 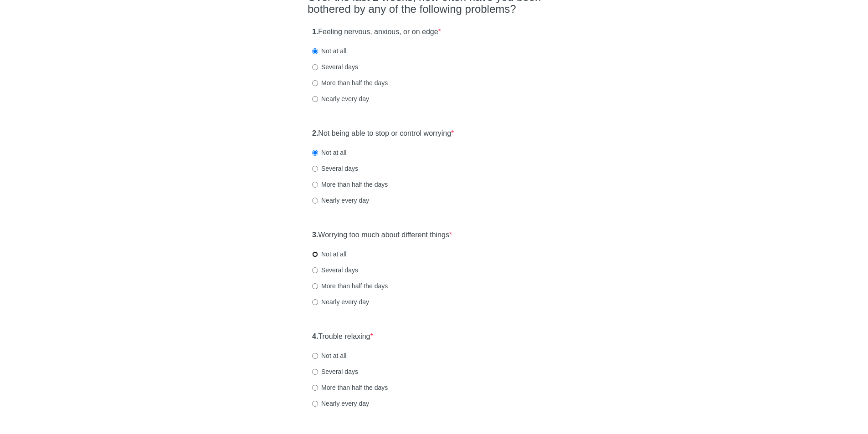 I want to click on strong: 4., so click(x=315, y=336).